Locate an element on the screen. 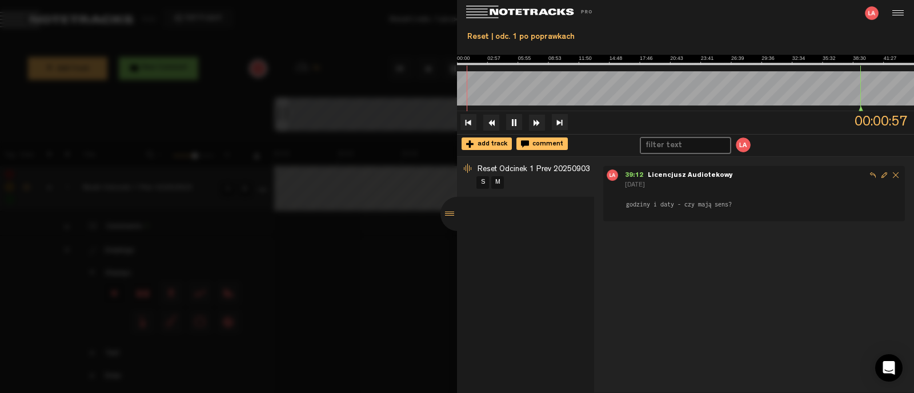 This screenshot has width=914, height=393. li: {{ collab.name_first }} {{ collab.name_last }} is located at coordinates (743, 145).